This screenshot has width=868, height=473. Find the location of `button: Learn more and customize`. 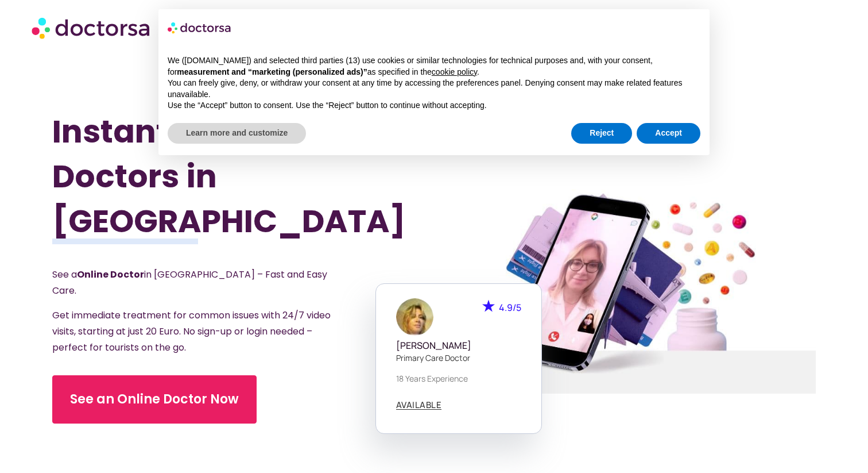

button: Learn more and customize is located at coordinates (236, 133).